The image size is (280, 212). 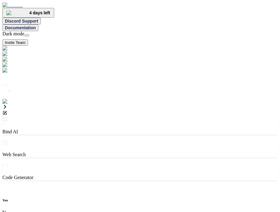 I want to click on img: darkAi-studio, so click(x=18, y=54).